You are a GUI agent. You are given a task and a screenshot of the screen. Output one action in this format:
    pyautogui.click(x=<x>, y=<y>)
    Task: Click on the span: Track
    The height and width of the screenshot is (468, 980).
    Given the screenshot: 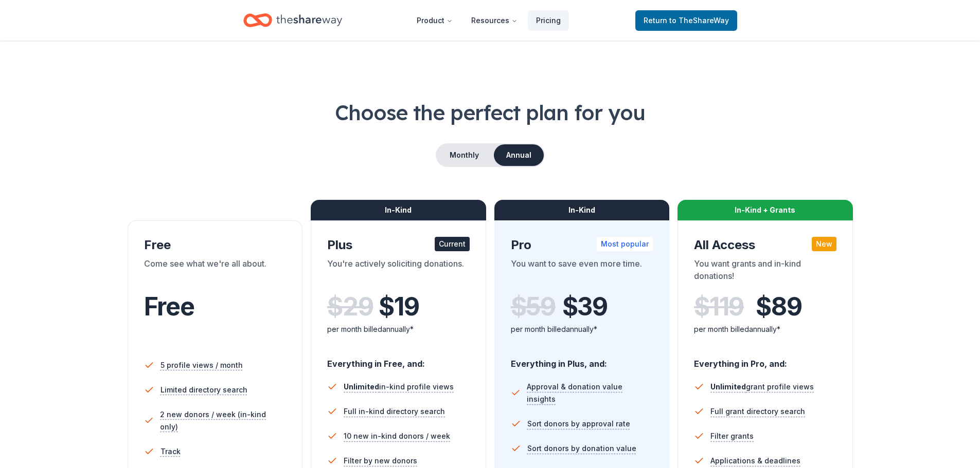 What is the action you would take?
    pyautogui.click(x=170, y=452)
    